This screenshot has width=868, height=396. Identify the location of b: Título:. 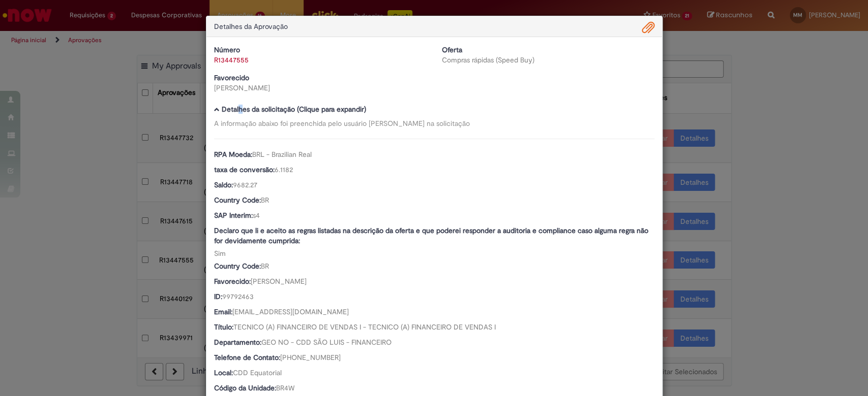
(223, 327).